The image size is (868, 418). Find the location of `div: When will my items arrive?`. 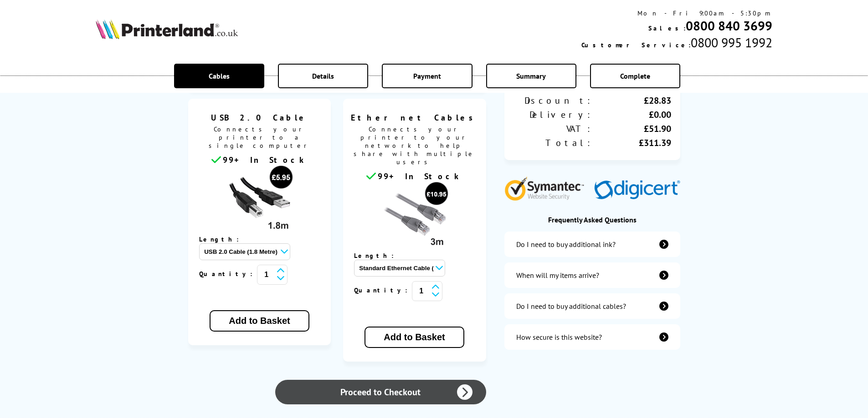

div: When will my items arrive? is located at coordinates (558, 275).